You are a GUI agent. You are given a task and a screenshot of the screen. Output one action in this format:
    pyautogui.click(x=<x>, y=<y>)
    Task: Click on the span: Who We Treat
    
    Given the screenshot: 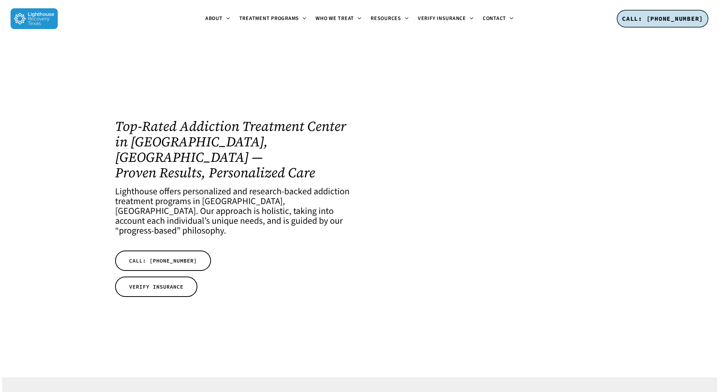 What is the action you would take?
    pyautogui.click(x=335, y=18)
    